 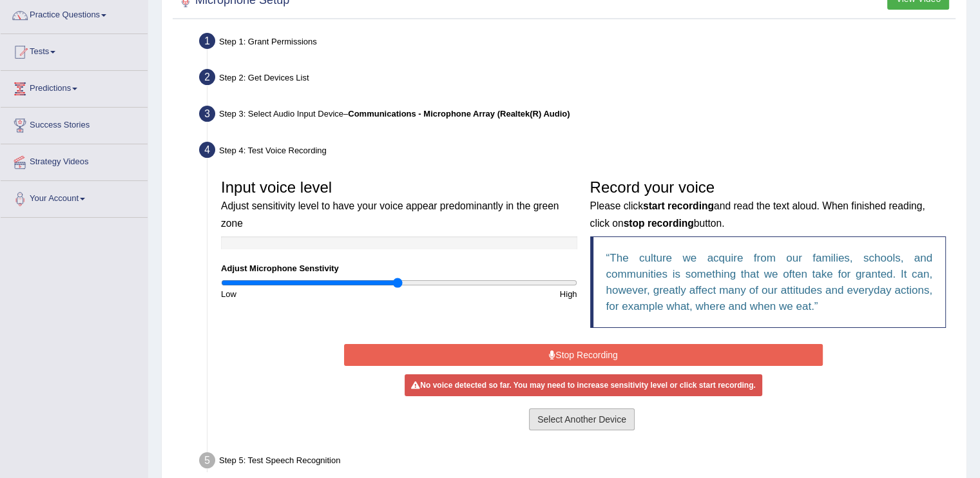 I want to click on div: High, so click(x=491, y=294).